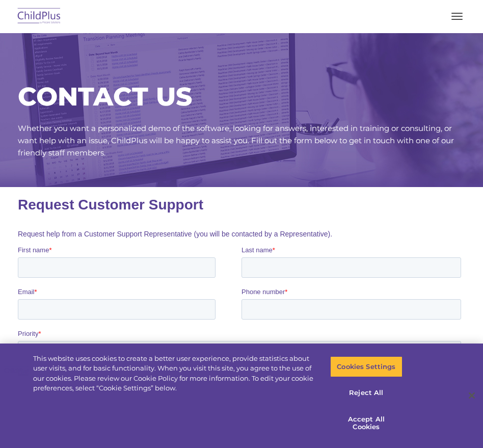  I want to click on div: This website uses cookies to create a better user experience, provide statistics about user visit..., so click(174, 373).